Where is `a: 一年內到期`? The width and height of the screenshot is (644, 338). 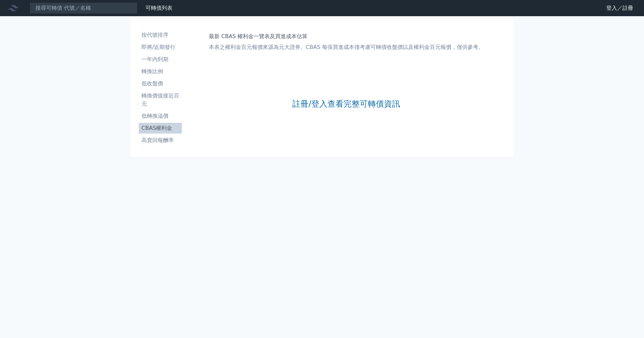 a: 一年內到期 is located at coordinates (160, 59).